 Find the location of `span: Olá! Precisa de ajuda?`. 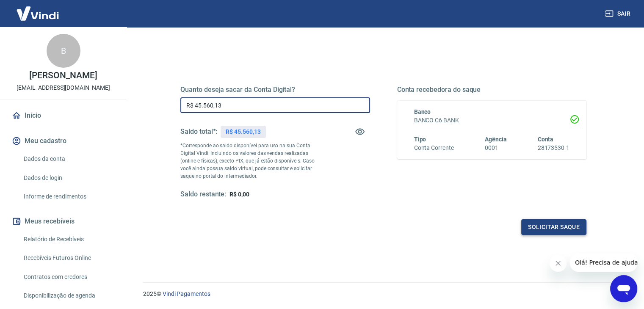

span: Olá! Precisa de ajuda? is located at coordinates (38, 9).